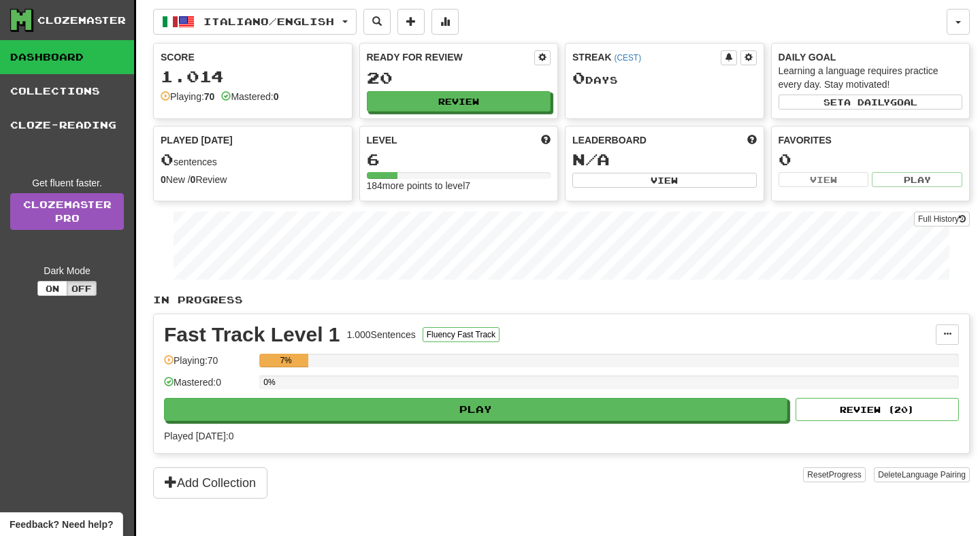 The width and height of the screenshot is (980, 536). What do you see at coordinates (252, 180) in the screenshot?
I see `div: New / Review` at bounding box center [252, 180].